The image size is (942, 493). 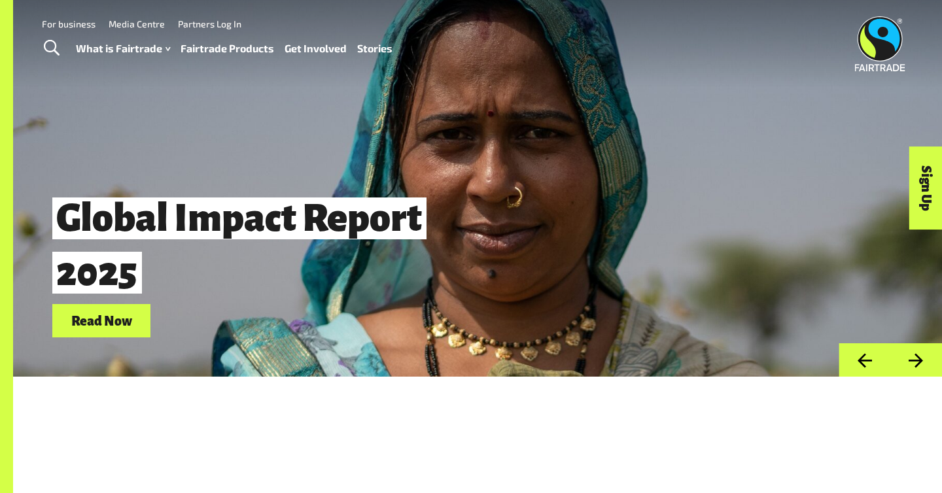 What do you see at coordinates (137, 24) in the screenshot?
I see `a: Media Centre` at bounding box center [137, 24].